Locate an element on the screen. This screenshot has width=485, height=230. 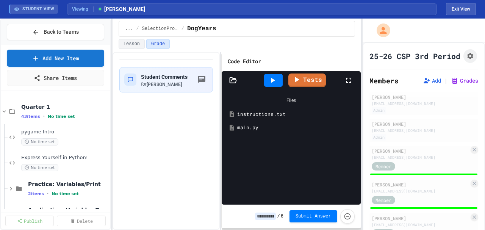
a: Add New Item is located at coordinates (55, 58).